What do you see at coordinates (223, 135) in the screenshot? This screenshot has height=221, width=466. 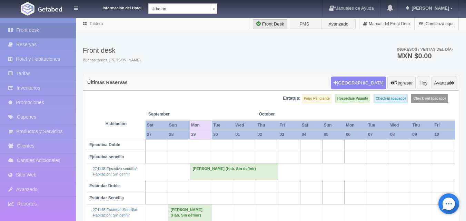 I see `th: 30` at bounding box center [223, 135].